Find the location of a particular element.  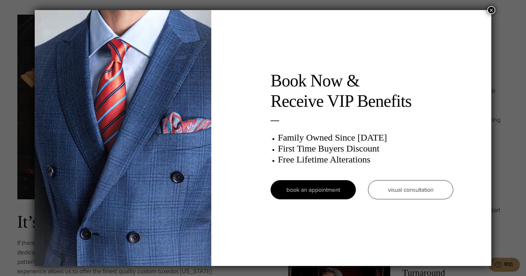

a: visual consultation is located at coordinates (411, 190).